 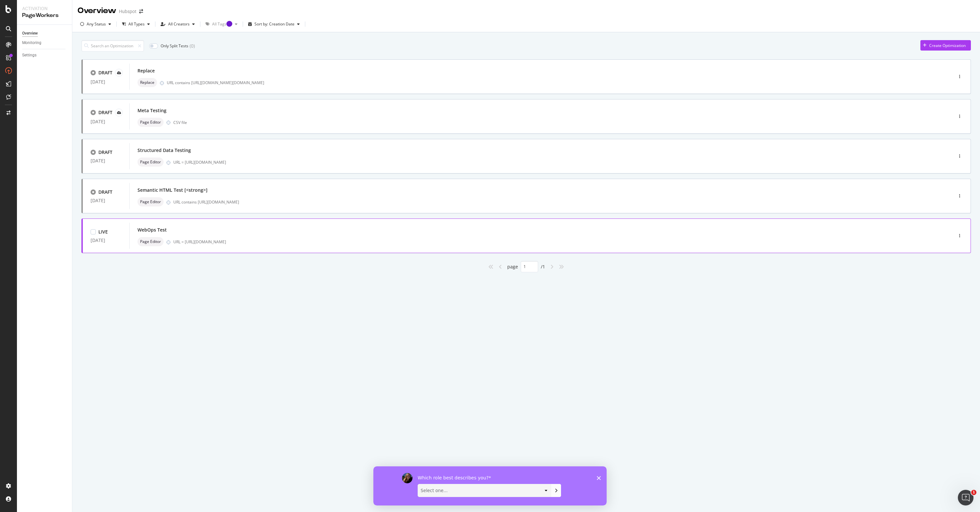 What do you see at coordinates (274, 24) in the screenshot?
I see `button: Sort by: Creation Date` at bounding box center [274, 24].